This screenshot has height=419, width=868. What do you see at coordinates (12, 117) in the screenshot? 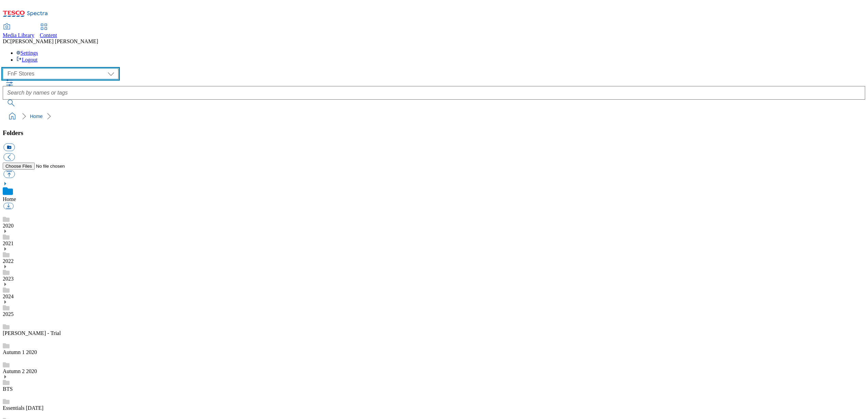
I see `a: home` at bounding box center [12, 117].